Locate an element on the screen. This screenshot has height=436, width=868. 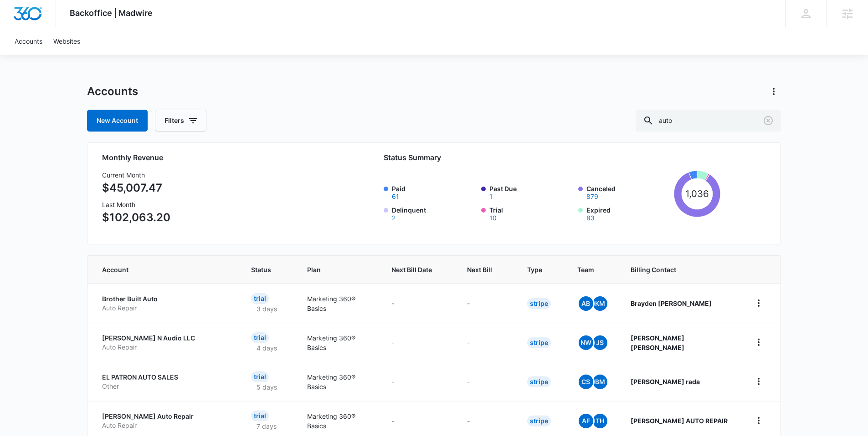
p: Other is located at coordinates (165, 387).